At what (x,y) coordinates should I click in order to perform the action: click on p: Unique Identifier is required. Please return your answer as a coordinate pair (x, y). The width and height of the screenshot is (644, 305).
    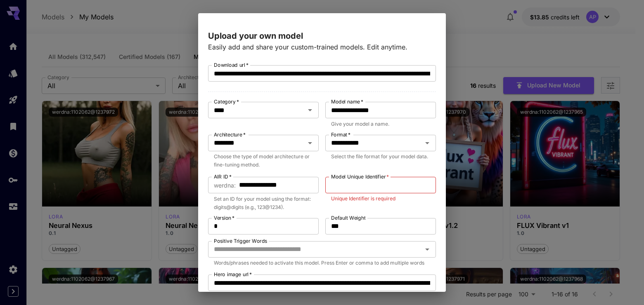
    Looking at the image, I should click on (381, 199).